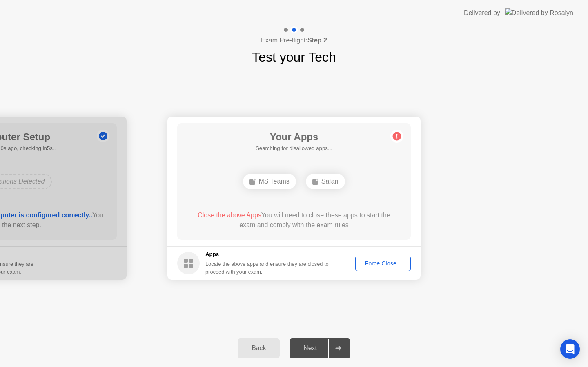 The image size is (588, 367). I want to click on div: Safari, so click(326, 181).